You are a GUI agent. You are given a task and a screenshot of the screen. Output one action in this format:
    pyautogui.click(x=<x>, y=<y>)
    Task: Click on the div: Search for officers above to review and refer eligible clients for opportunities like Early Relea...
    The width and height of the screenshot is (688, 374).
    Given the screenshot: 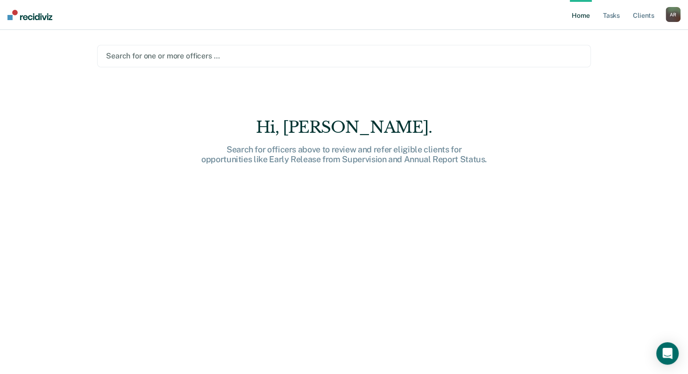 What is the action you would take?
    pyautogui.click(x=344, y=154)
    